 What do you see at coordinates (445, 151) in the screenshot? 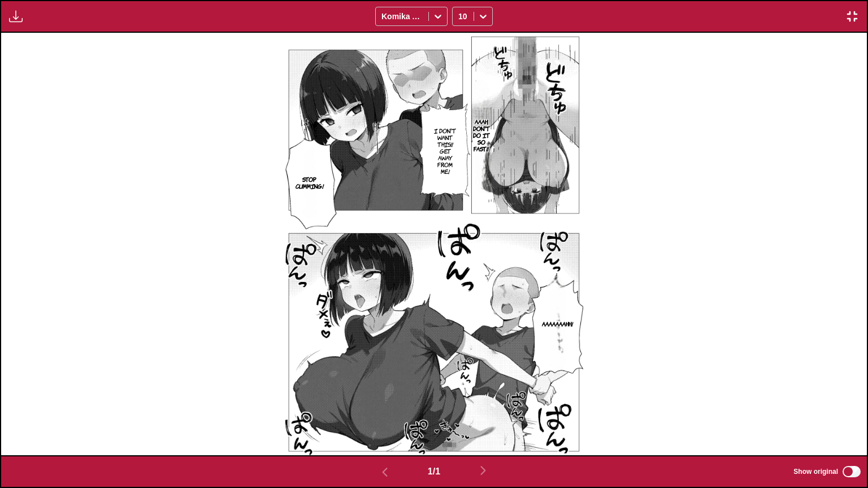
I see `p: I don't want this!! Get away from me!` at bounding box center [445, 151].